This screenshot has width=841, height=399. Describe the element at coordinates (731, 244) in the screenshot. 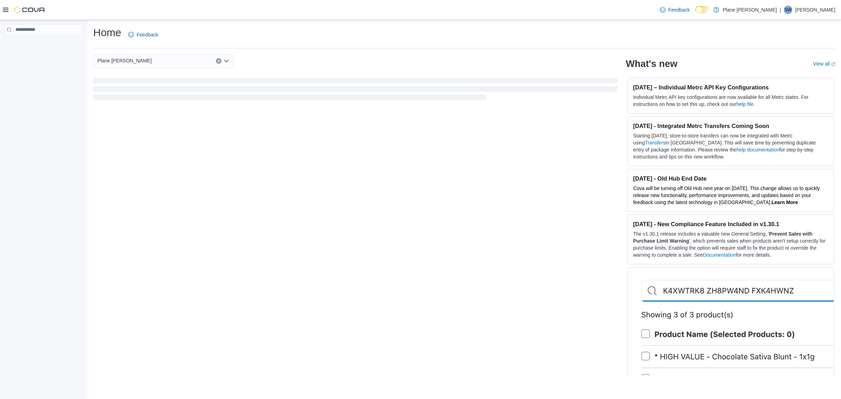

I see `p: The v1.30.1 release includes a valuable new General Setting, ' ', which prevents sales when produ...` at that location.